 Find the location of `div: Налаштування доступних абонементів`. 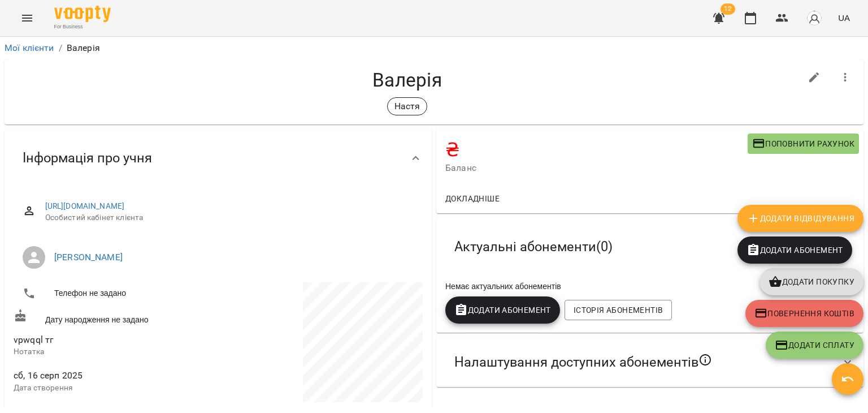

div: Налаштування доступних абонементів is located at coordinates (650, 362).